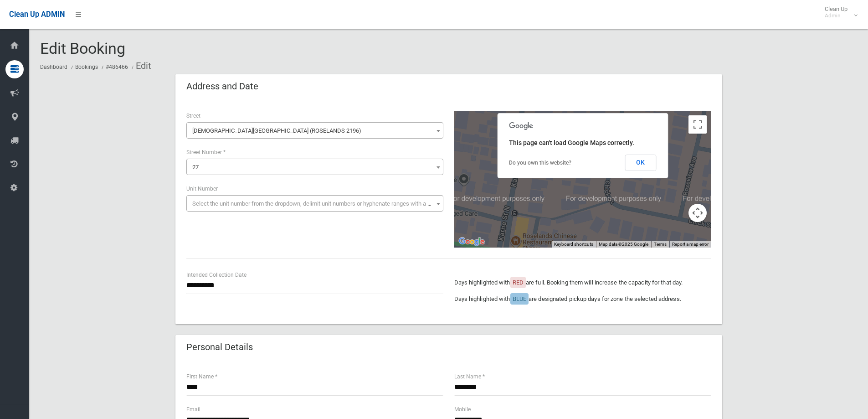 This screenshot has height=419, width=868. Describe the element at coordinates (540, 163) in the screenshot. I see `a: Do you own this website?` at that location.